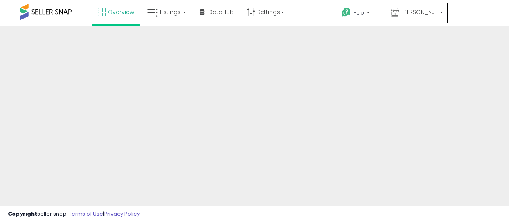 The width and height of the screenshot is (509, 222). What do you see at coordinates (122, 213) in the screenshot?
I see `a: Privacy Policy` at bounding box center [122, 213].